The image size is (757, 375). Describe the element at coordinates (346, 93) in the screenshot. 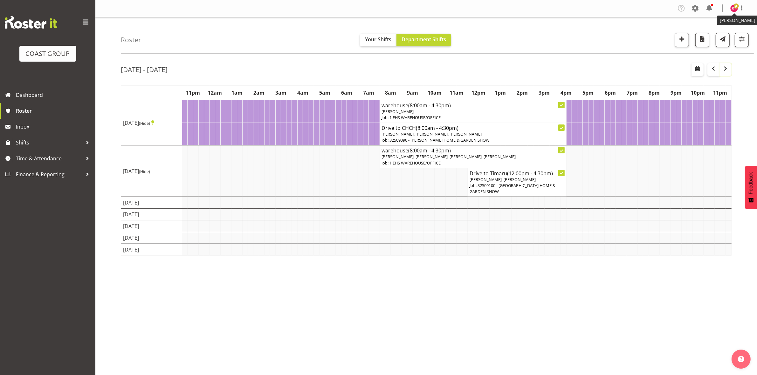

I see `th: 6am` at that location.